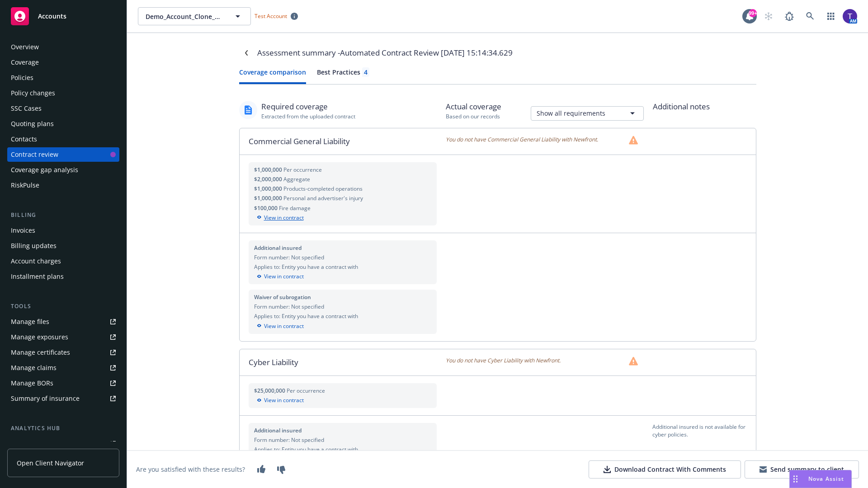 The image size is (868, 488). Describe the element at coordinates (26, 108) in the screenshot. I see `div: SSC Cases` at that location.